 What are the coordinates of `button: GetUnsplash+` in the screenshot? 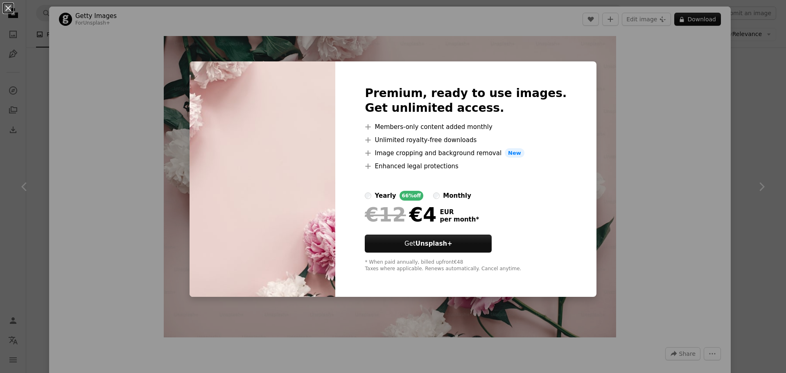 It's located at (428, 244).